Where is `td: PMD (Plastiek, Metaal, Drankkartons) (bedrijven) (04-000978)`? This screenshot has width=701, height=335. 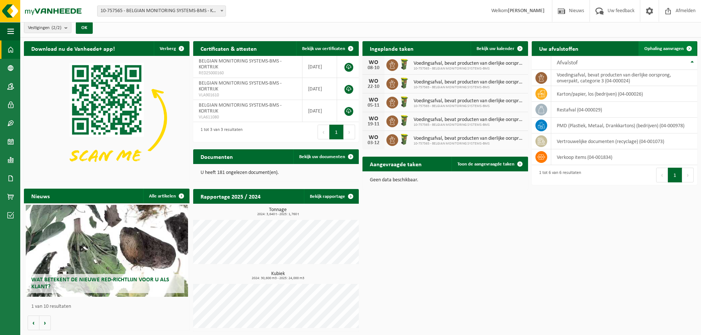 td: PMD (Plastiek, Metaal, Drankkartons) (bedrijven) (04-000978) is located at coordinates (624, 125).